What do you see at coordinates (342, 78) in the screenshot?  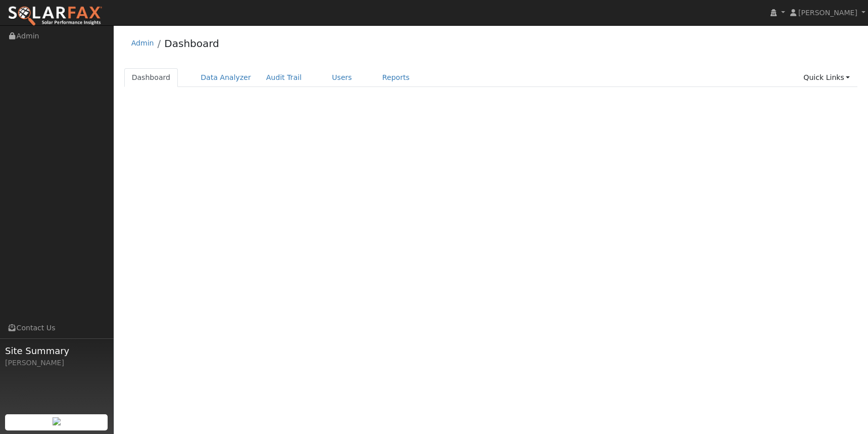 I see `a: Users` at bounding box center [342, 78].